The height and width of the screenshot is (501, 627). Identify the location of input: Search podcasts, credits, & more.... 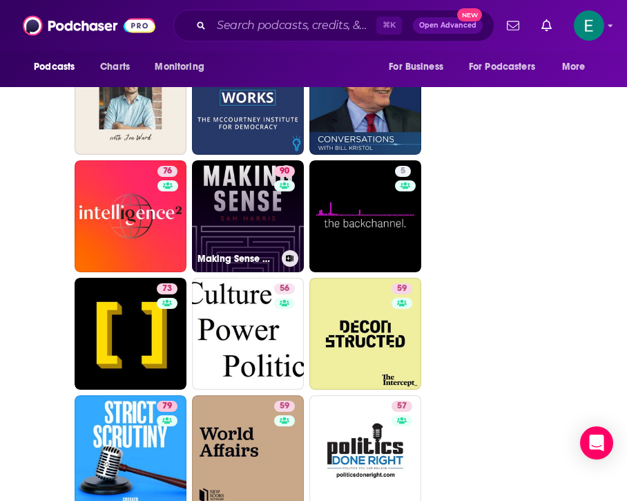
(294, 26).